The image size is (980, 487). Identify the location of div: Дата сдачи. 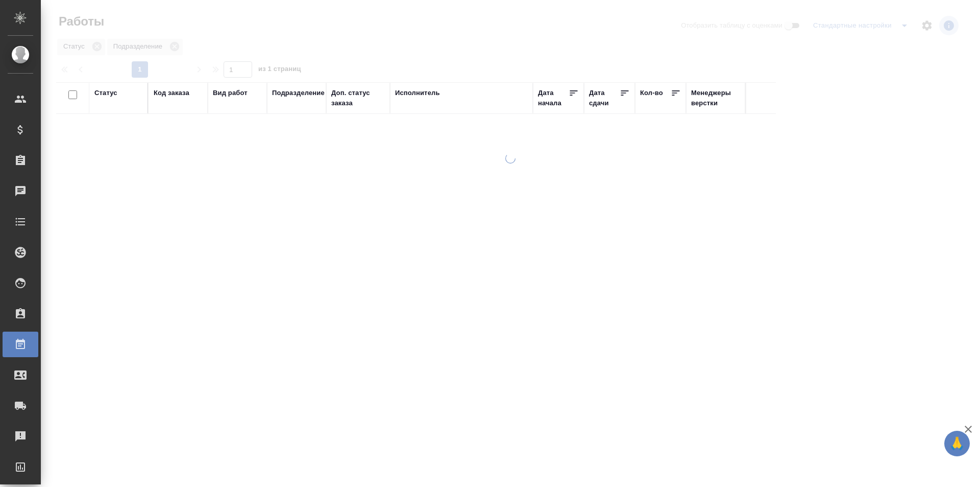
(604, 98).